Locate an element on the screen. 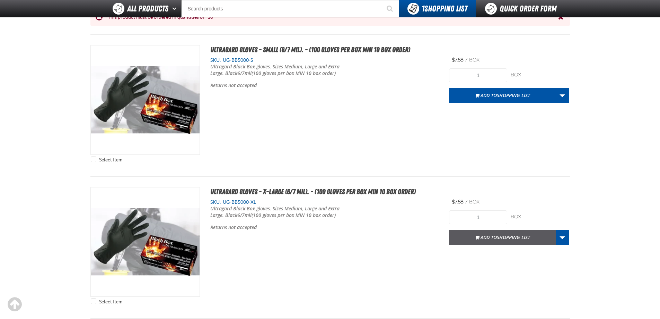  strong: 1 is located at coordinates (423, 9).